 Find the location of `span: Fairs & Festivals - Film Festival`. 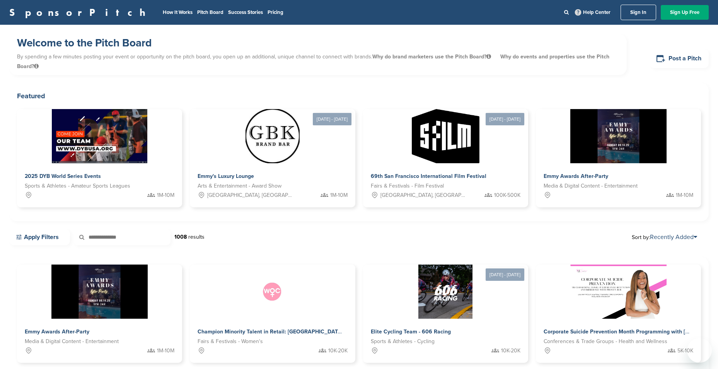

span: Fairs & Festivals - Film Festival is located at coordinates (407, 186).